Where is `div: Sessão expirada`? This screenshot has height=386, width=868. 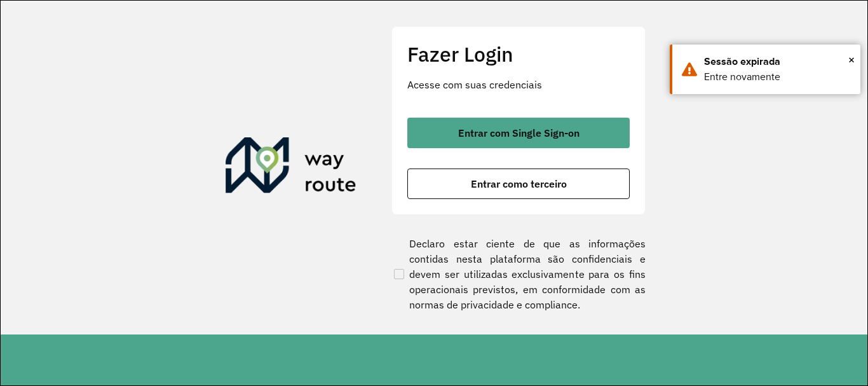
div: Sessão expirada is located at coordinates (777, 62).